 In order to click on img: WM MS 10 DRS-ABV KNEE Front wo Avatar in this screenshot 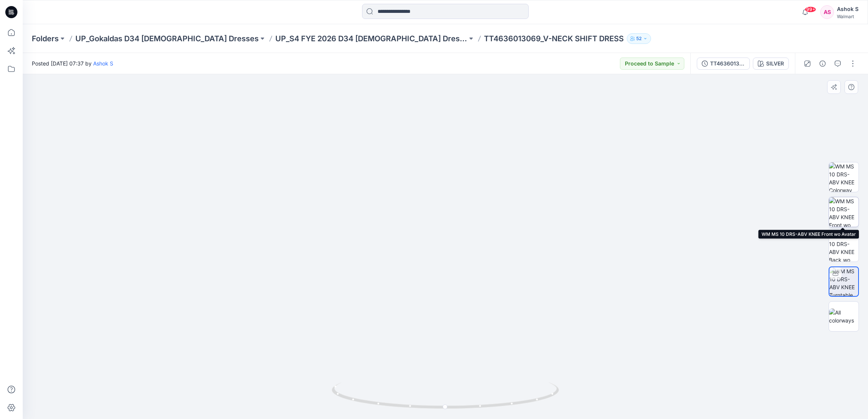, I will do `click(844, 212)`.